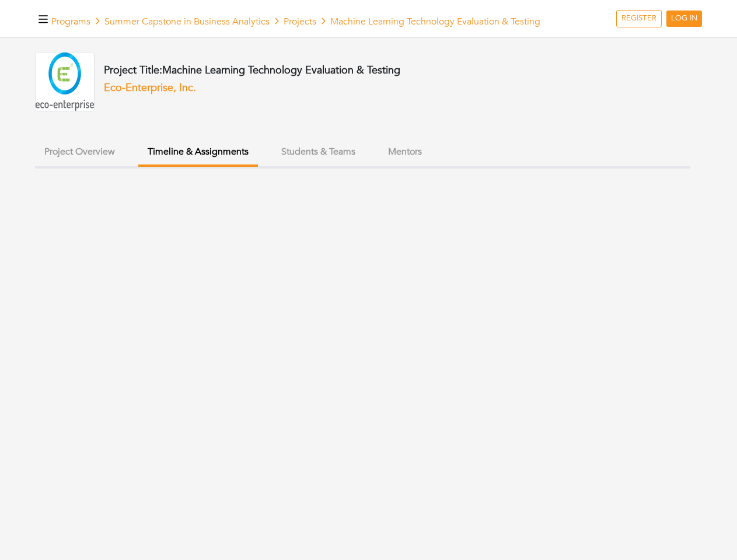 This screenshot has height=560, width=737. What do you see at coordinates (405, 152) in the screenshot?
I see `button: Mentors` at bounding box center [405, 152].